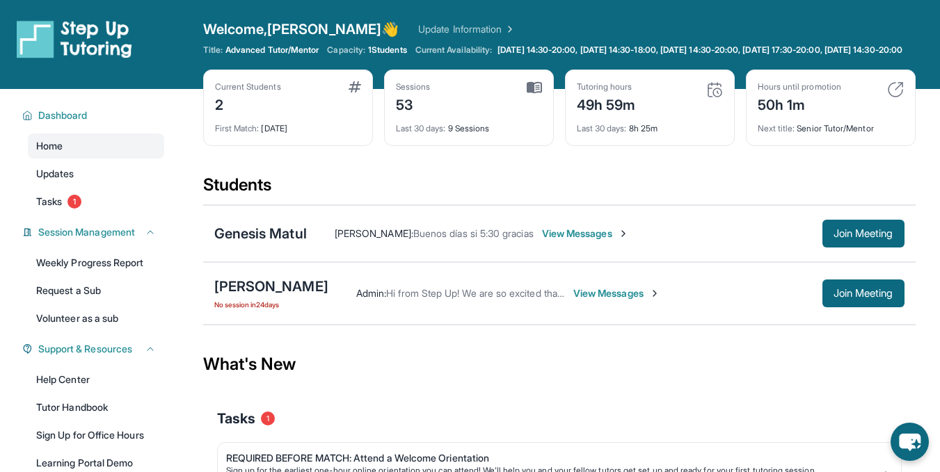 The height and width of the screenshot is (472, 940). What do you see at coordinates (74, 39) in the screenshot?
I see `img: logo` at bounding box center [74, 39].